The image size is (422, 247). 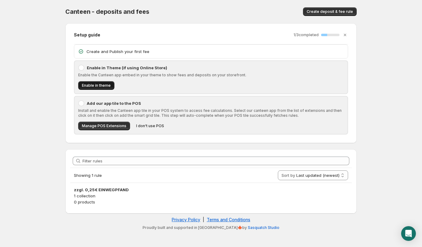 I want to click on p: Create and Publish your first fee, so click(x=215, y=52).